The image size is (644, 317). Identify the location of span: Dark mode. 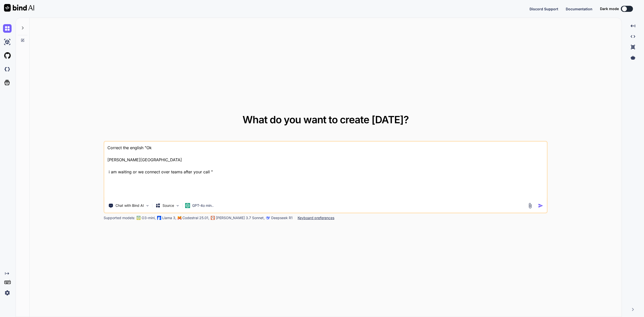
(609, 9).